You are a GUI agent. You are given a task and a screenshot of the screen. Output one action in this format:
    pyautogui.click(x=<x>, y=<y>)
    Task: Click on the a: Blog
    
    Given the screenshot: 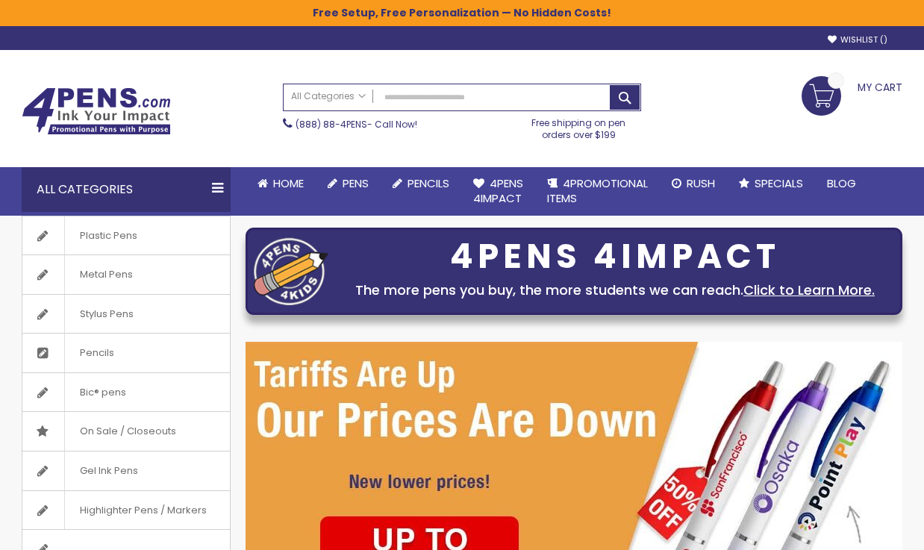 What is the action you would take?
    pyautogui.click(x=841, y=184)
    